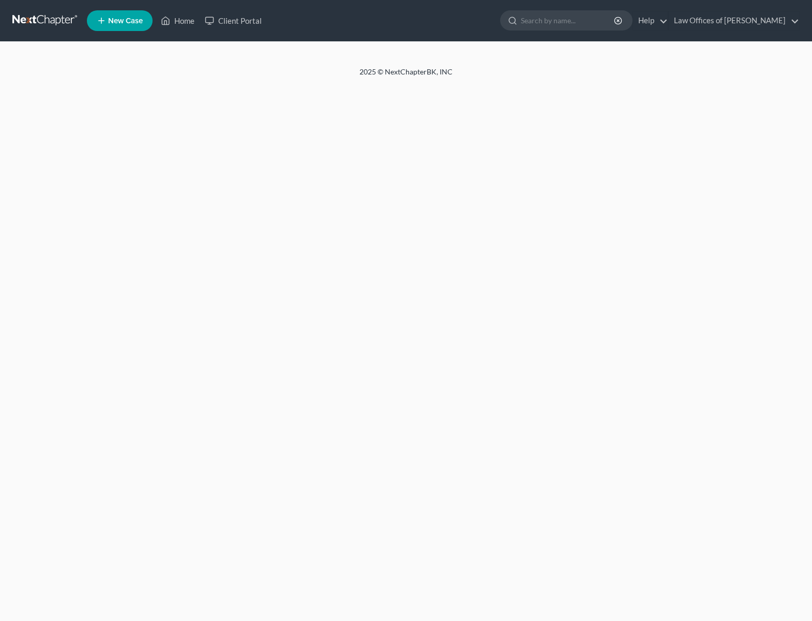 This screenshot has width=812, height=621. What do you see at coordinates (650, 21) in the screenshot?
I see `a: Help` at bounding box center [650, 21].